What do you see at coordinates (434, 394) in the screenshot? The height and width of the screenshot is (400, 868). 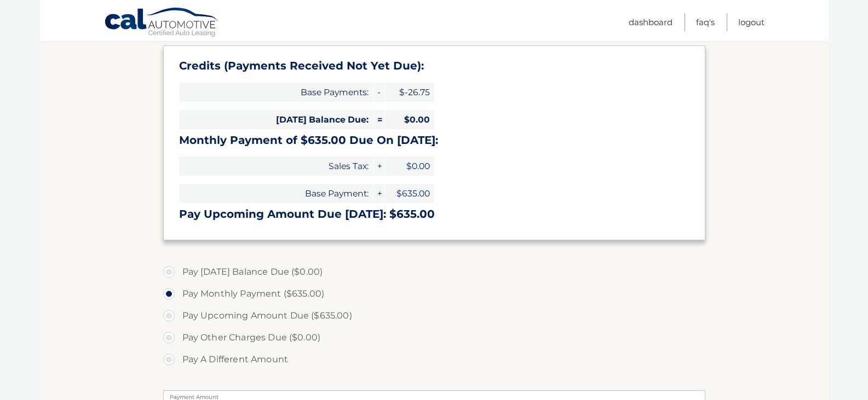 I see `label: Payment Amount` at bounding box center [434, 394].